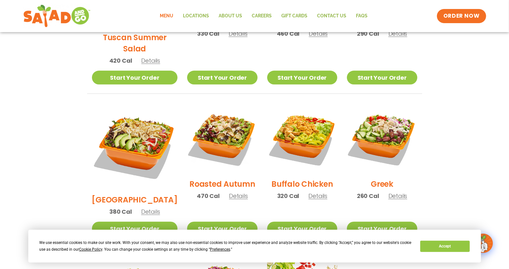  Describe the element at coordinates (362, 16) in the screenshot. I see `a: FAQs` at that location.